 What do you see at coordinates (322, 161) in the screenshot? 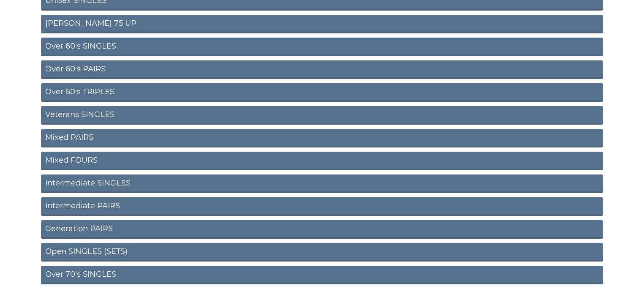
I see `a: Mixed FOURS` at bounding box center [322, 161].